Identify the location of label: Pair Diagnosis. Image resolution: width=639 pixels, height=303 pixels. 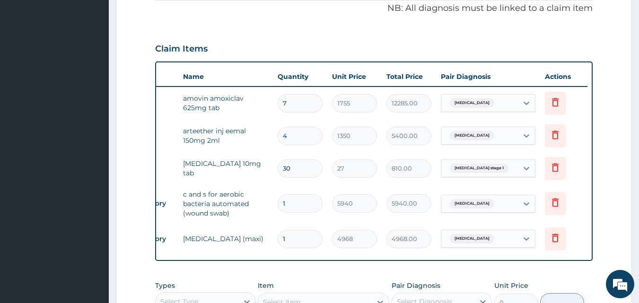
(416, 286).